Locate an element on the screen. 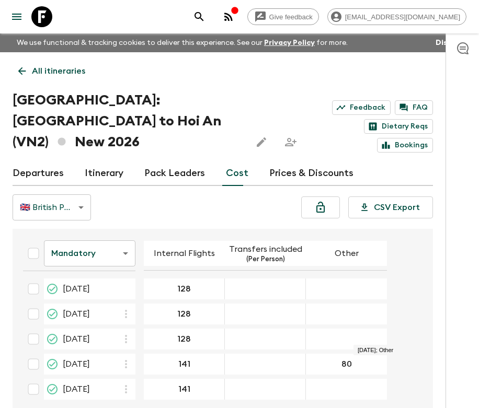 The width and height of the screenshot is (479, 408). div: 22 Aug 2026; Transfers included is located at coordinates (265, 339).